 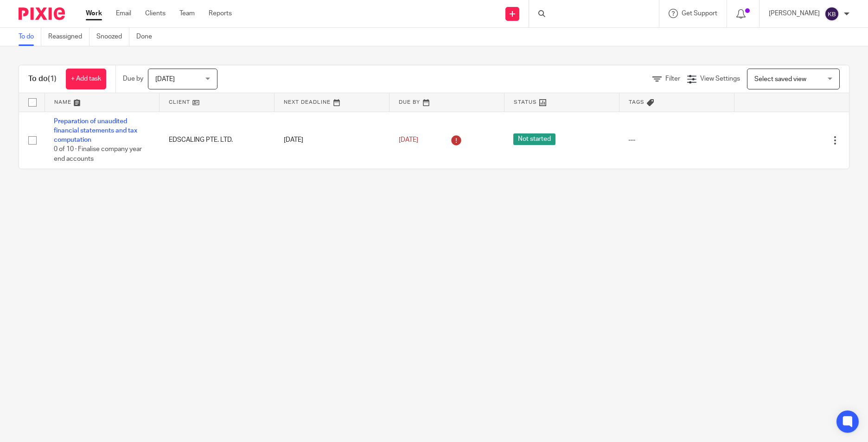 What do you see at coordinates (148, 37) in the screenshot?
I see `a: Done` at bounding box center [148, 37].